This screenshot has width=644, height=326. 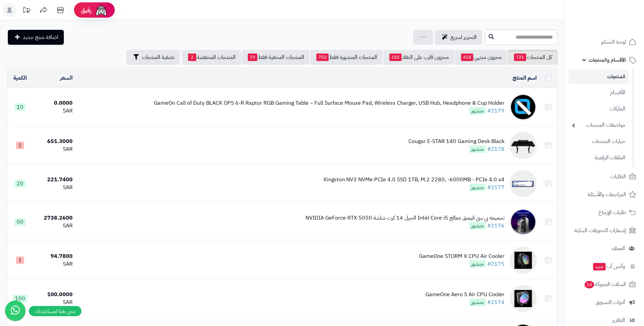 What do you see at coordinates (533, 57) in the screenshot?
I see `a: كل المنتجات721` at bounding box center [533, 57].